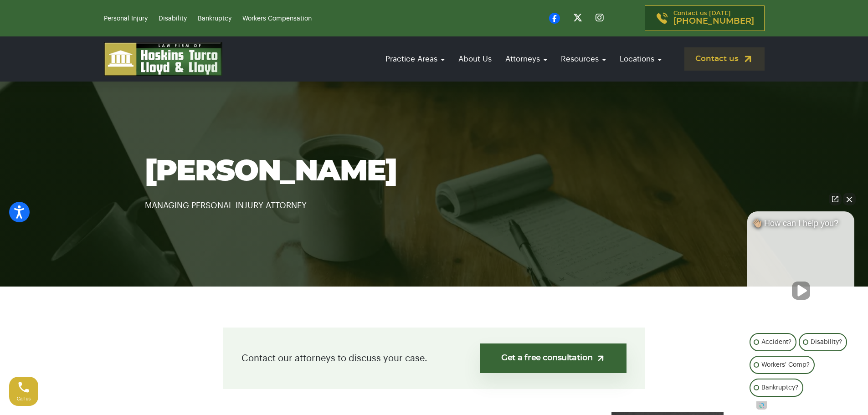 The image size is (868, 415). What do you see at coordinates (801, 225) in the screenshot?
I see `div: 👋🏼 How can I help you?` at bounding box center [801, 225].